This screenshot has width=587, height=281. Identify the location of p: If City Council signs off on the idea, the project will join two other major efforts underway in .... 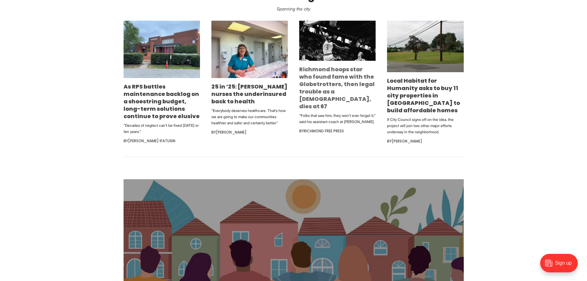
(426, 126).